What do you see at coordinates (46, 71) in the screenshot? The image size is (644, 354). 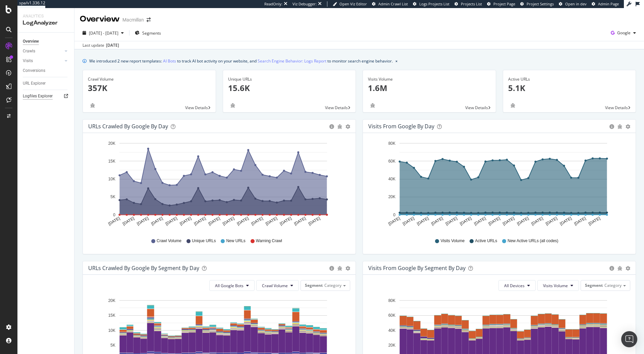 I see `a: Conversions` at bounding box center [46, 71].